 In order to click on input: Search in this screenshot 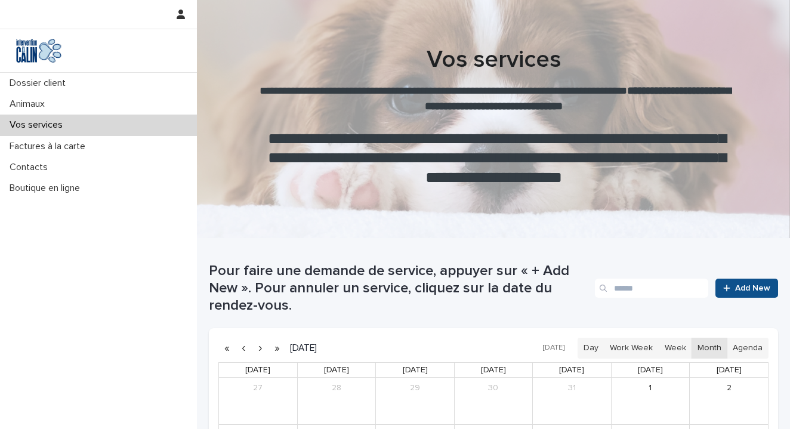, I will do `click(651, 288)`.